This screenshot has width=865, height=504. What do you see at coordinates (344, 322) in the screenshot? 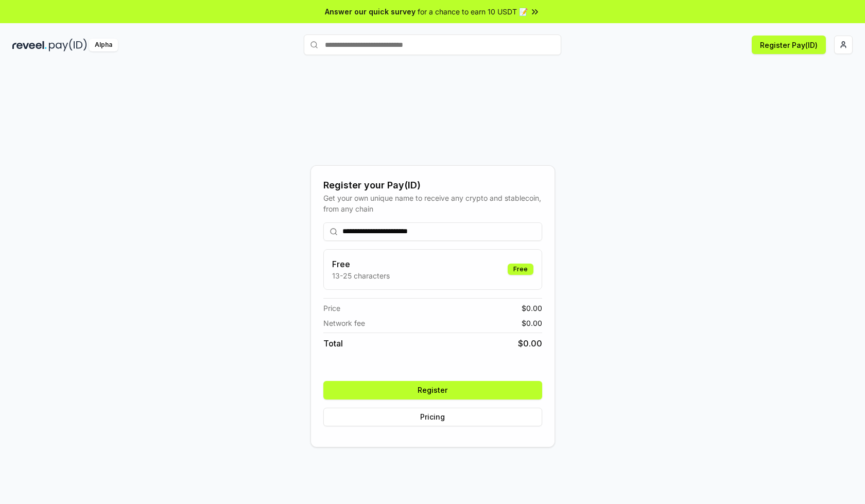
I see `span: Network fee` at bounding box center [344, 322].